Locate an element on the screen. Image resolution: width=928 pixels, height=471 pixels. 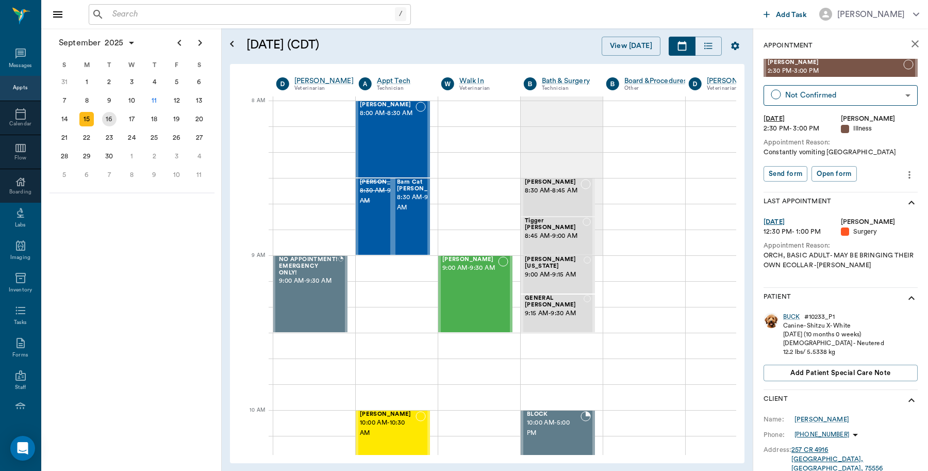
button: Next page is located at coordinates (200, 43).